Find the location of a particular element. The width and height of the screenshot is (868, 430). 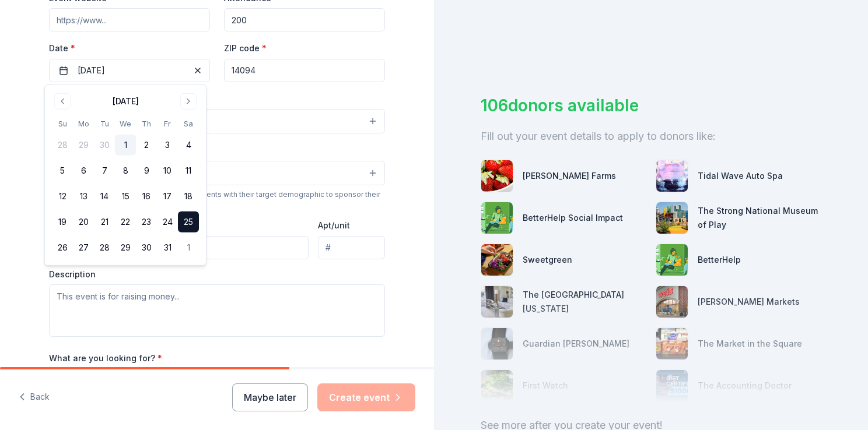

img: photo for The Strong National Museum of Play is located at coordinates (672, 218).